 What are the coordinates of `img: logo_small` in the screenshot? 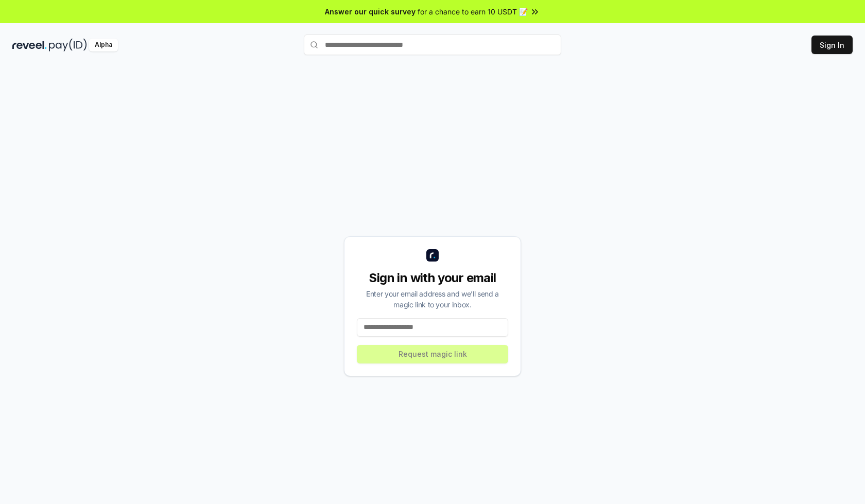 It's located at (433, 255).